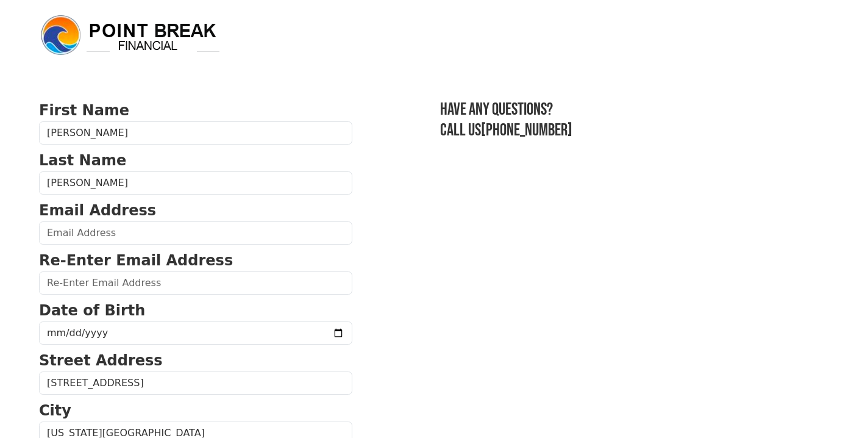  What do you see at coordinates (196, 183) in the screenshot?
I see `input: Last Name` at bounding box center [196, 183].